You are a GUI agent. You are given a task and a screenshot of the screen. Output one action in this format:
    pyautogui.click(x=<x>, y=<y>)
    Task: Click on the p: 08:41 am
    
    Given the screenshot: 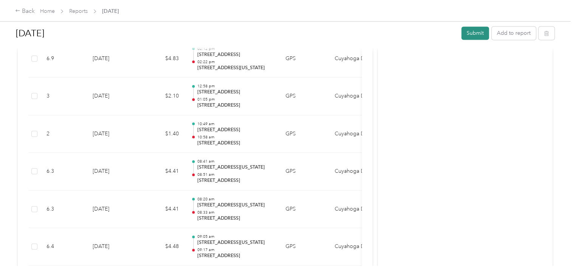 What is the action you would take?
    pyautogui.click(x=235, y=162)
    